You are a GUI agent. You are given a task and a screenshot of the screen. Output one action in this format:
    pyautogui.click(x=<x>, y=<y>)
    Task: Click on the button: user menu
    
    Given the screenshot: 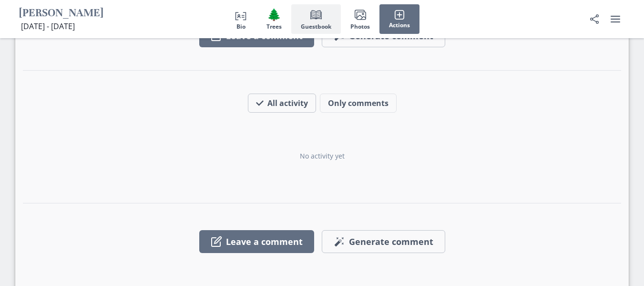 What is the action you would take?
    pyautogui.click(x=615, y=19)
    